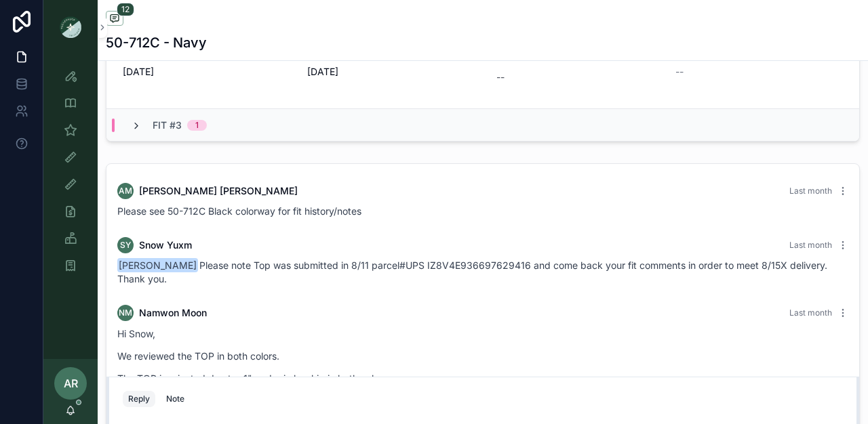 This screenshot has width=868, height=424. Describe the element at coordinates (71, 28) in the screenshot. I see `img: App logo` at that location.